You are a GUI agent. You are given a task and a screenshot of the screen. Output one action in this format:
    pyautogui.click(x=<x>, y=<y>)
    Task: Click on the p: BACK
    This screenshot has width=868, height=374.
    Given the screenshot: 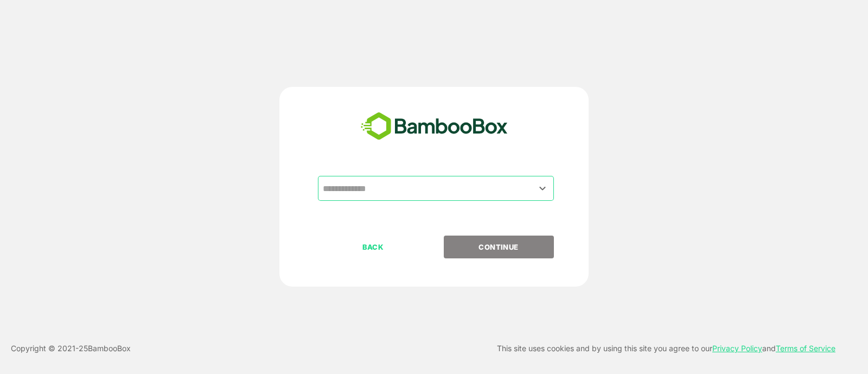 What is the action you would take?
    pyautogui.click(x=373, y=247)
    